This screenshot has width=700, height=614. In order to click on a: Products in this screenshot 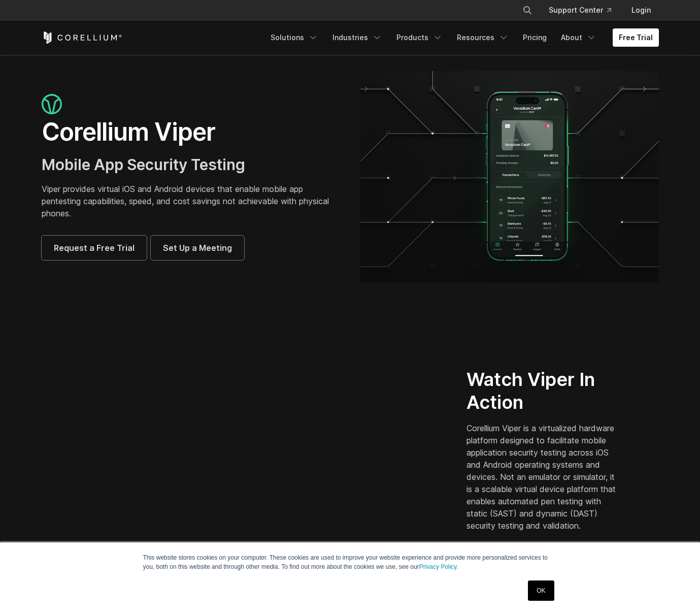, I will do `click(419, 38)`.